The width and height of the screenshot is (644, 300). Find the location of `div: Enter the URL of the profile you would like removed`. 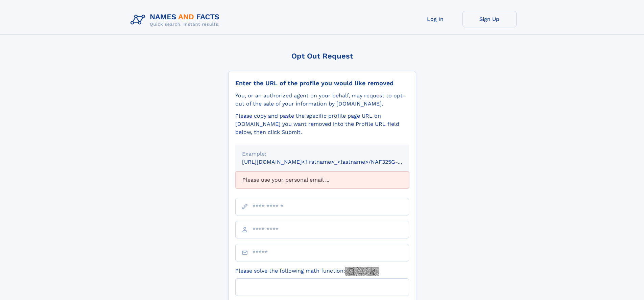

div: Enter the URL of the profile you would like removed is located at coordinates (322, 83).